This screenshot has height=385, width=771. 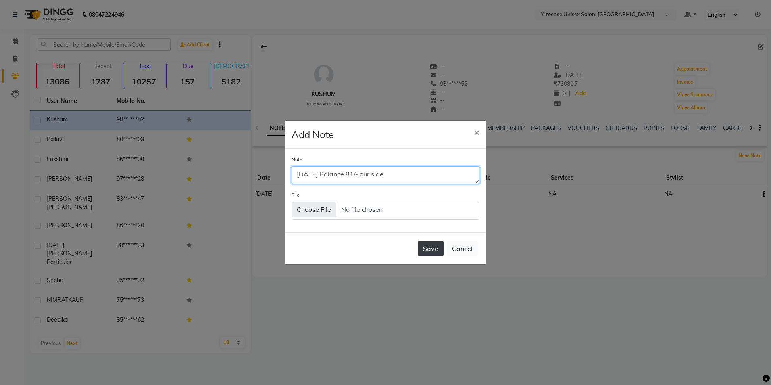 What do you see at coordinates (477, 132) in the screenshot?
I see `button: Close` at bounding box center [477, 132].